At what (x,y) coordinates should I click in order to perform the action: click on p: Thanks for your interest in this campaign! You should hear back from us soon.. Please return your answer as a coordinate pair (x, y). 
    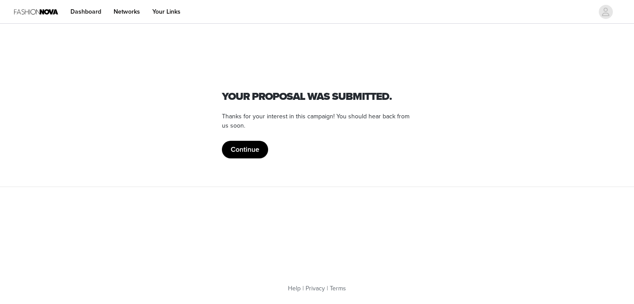
    Looking at the image, I should click on (317, 121).